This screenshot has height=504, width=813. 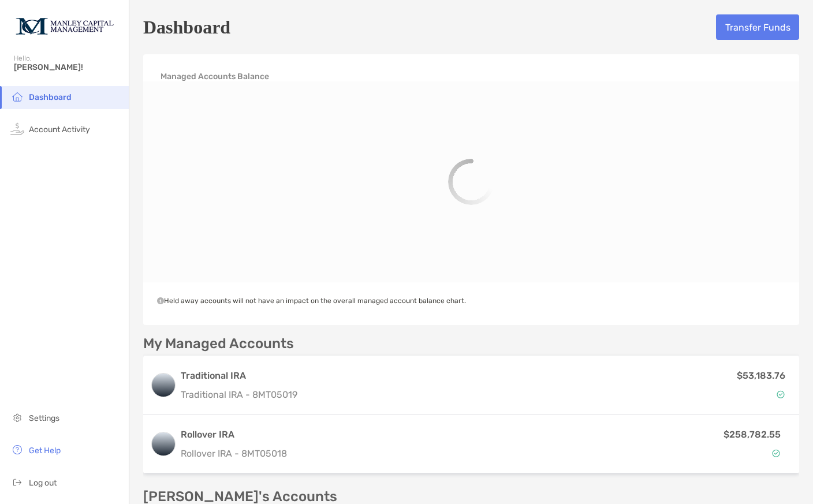 I want to click on img: logout icon, so click(x=18, y=483).